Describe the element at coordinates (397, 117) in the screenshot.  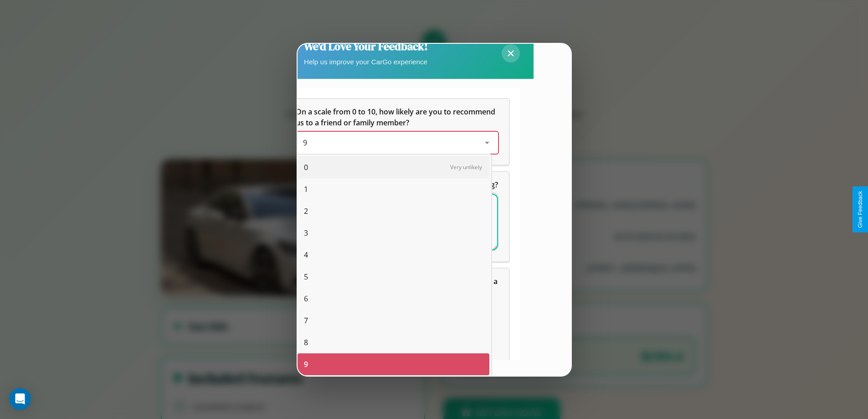
I see `h5: On a scale from 0 to 10, how likely are you to recommend us to a friend or family member?` at that location.